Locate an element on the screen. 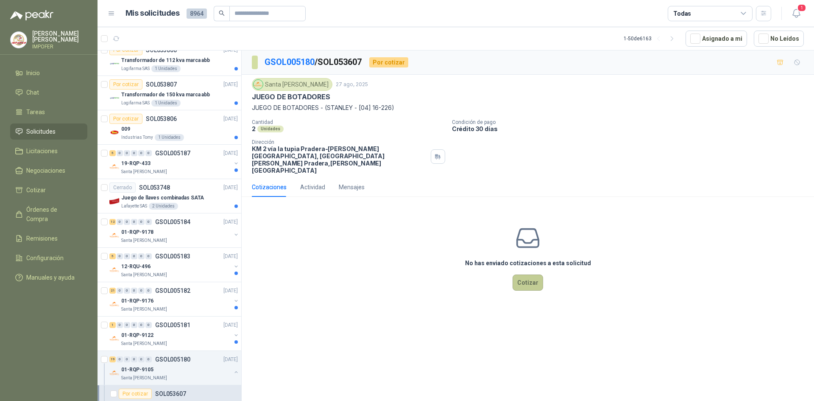 The height and width of the screenshot is (401, 814). a: Negociaciones is located at coordinates (49, 171).